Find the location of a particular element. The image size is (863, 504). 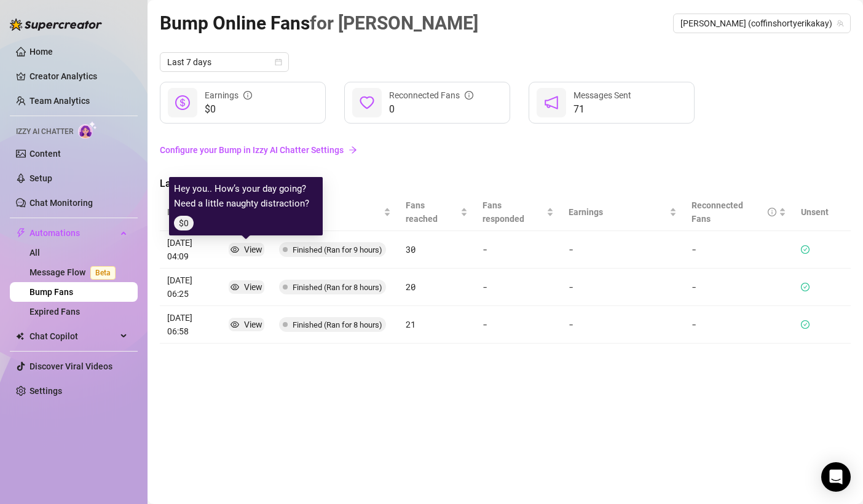

article: 20 is located at coordinates (437, 287).